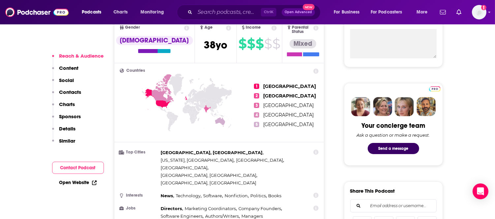  What do you see at coordinates (393, 206) in the screenshot?
I see `div: Search followers` at bounding box center [393, 206].